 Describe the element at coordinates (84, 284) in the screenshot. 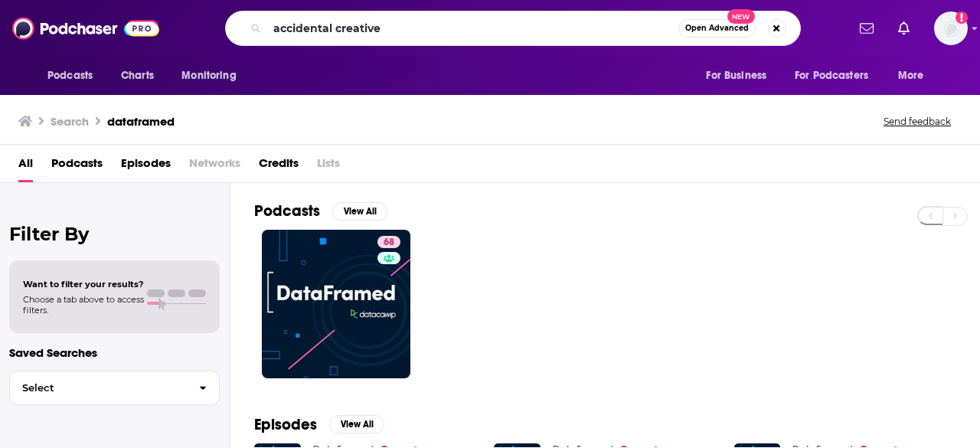

I see `span: Want to filter your results?` at that location.